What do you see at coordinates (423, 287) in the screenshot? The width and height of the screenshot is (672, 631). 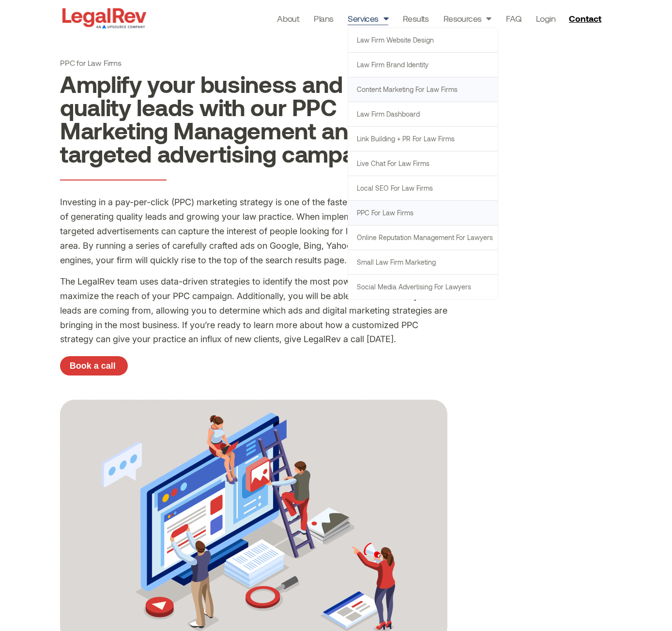 I see `a: Social Media Advertising for Lawyers` at bounding box center [423, 287].